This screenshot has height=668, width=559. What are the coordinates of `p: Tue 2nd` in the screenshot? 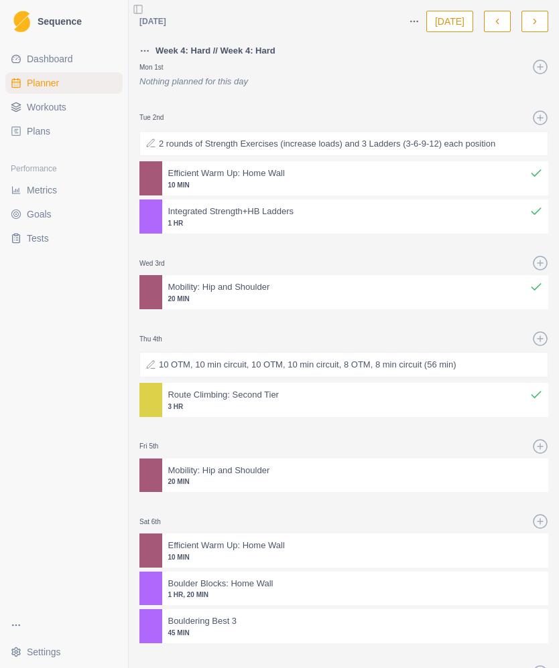 It's located at (159, 117).